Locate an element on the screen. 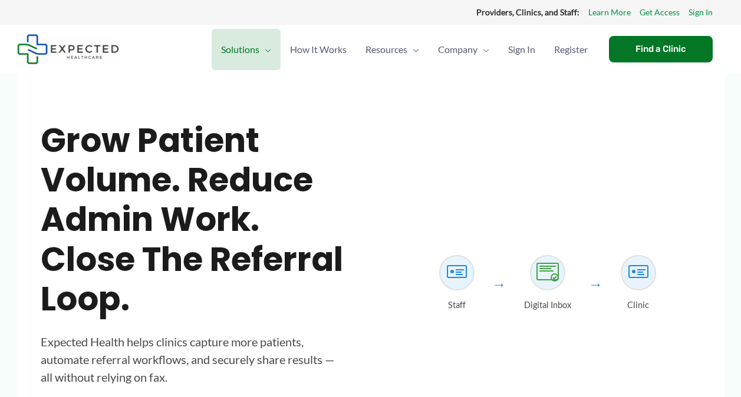 This screenshot has width=741, height=397. a: Get Access is located at coordinates (659, 12).